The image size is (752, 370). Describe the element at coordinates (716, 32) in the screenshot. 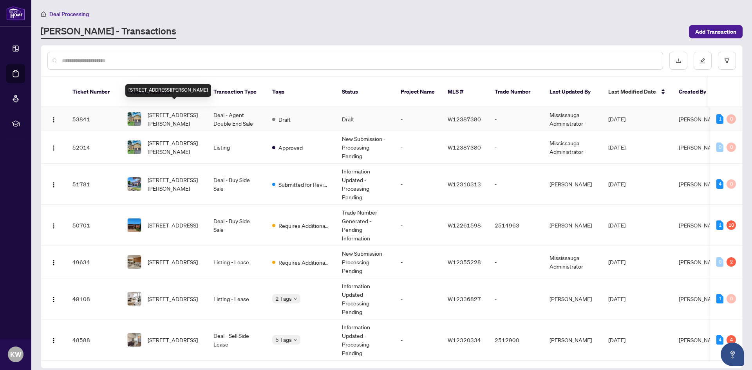

I see `span: Add Transaction` at that location.